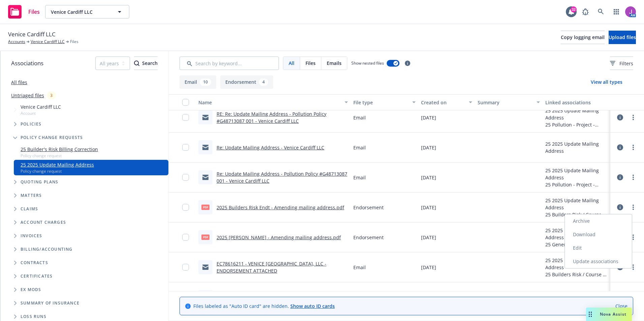 The width and height of the screenshot is (644, 321). Describe the element at coordinates (137, 63) in the screenshot. I see `svg: Search` at that location.